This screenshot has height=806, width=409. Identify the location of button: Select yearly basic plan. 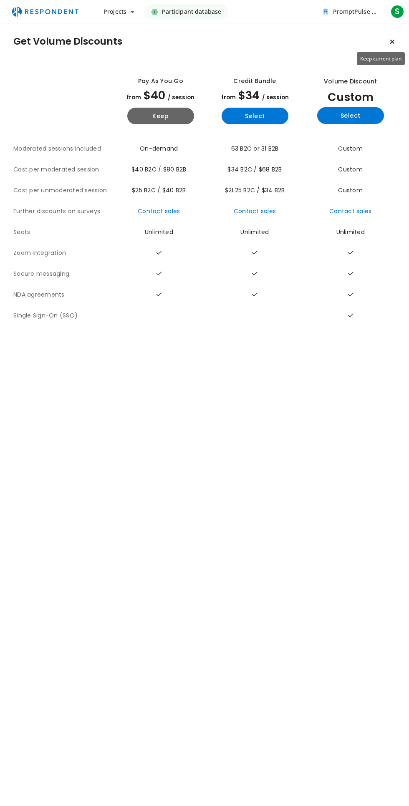
(255, 116).